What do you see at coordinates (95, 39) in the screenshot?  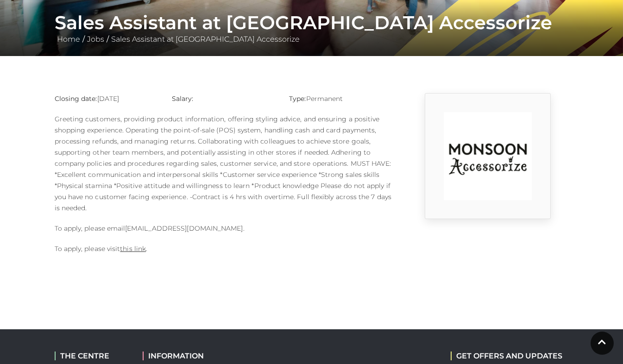 I see `a: Jobs` at bounding box center [95, 39].